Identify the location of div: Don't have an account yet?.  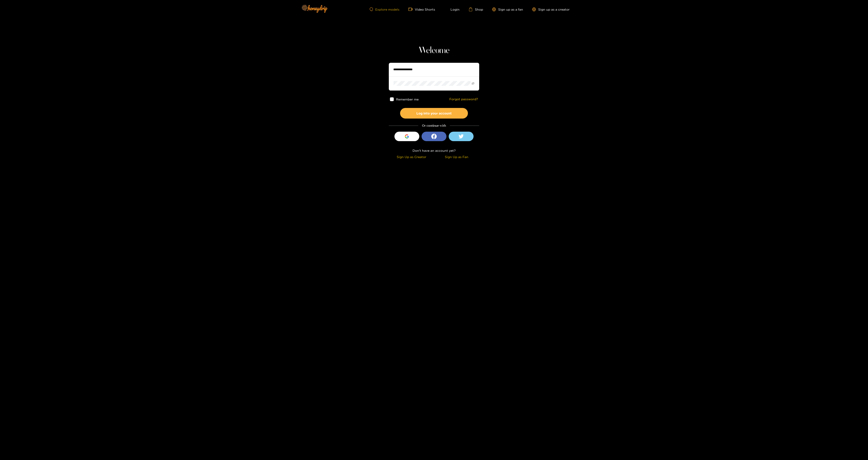
(434, 151).